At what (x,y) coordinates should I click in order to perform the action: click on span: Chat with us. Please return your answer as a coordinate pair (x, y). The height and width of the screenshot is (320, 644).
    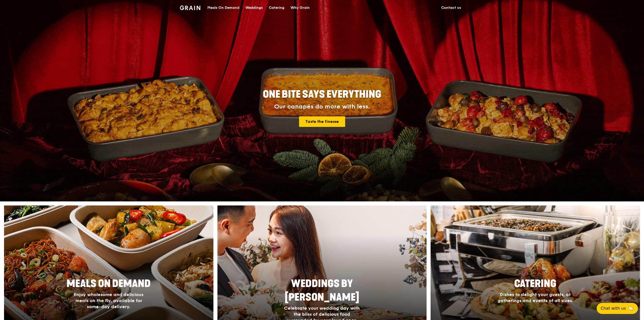
    Looking at the image, I should click on (613, 309).